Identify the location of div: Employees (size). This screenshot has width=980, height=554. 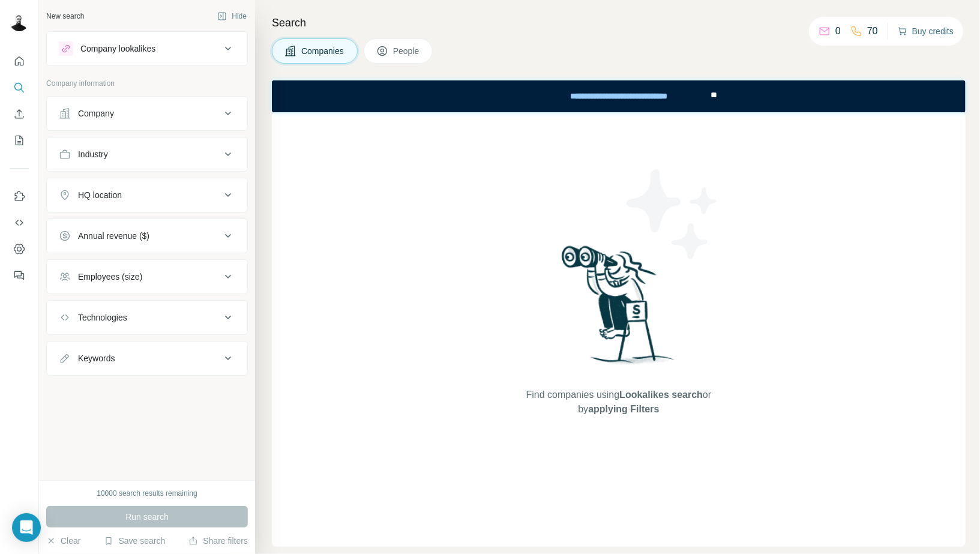
(110, 277).